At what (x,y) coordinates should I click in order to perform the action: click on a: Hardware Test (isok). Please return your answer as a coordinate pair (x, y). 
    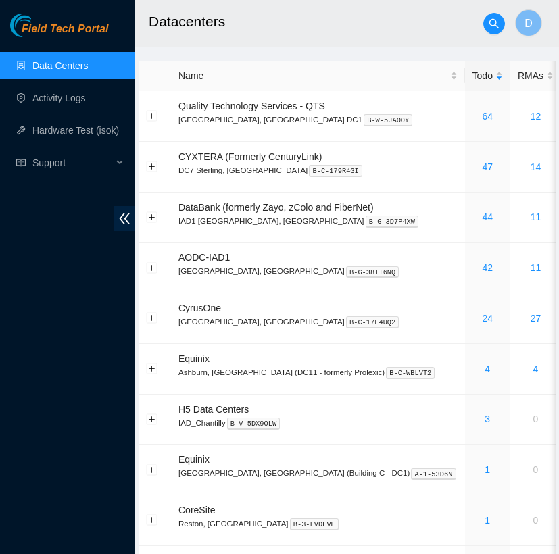
    Looking at the image, I should click on (76, 130).